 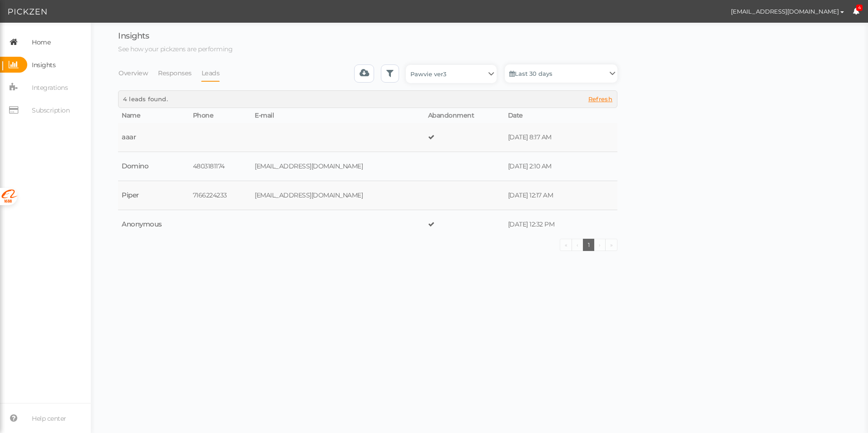 What do you see at coordinates (179, 73) in the screenshot?
I see `li: Responses` at bounding box center [179, 73].